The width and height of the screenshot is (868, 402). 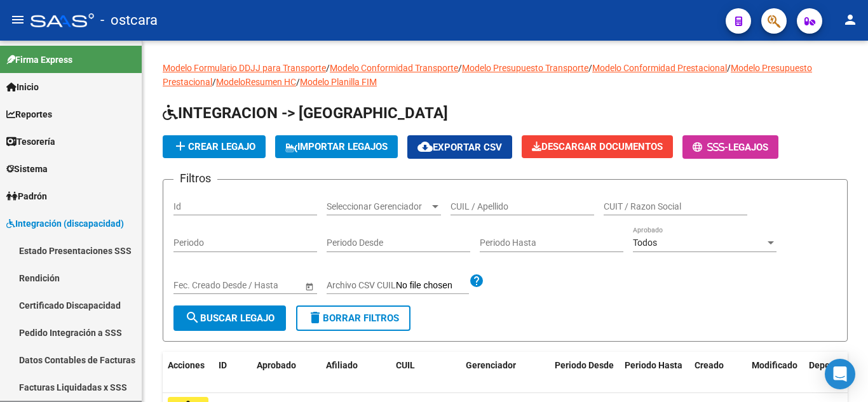 I want to click on span: Gerenciador, so click(x=490, y=365).